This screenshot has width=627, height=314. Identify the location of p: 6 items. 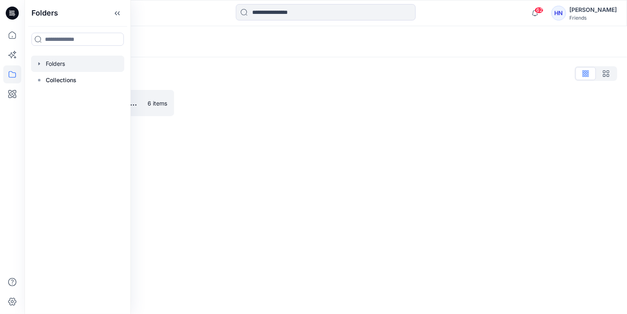
(158, 103).